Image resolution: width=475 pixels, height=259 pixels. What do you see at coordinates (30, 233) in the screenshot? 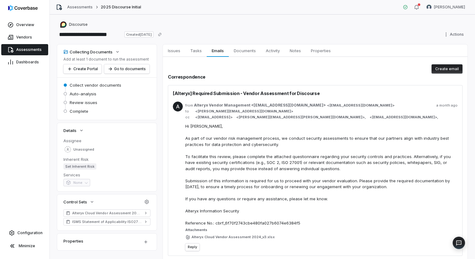
I see `span: Configuration` at bounding box center [30, 233].